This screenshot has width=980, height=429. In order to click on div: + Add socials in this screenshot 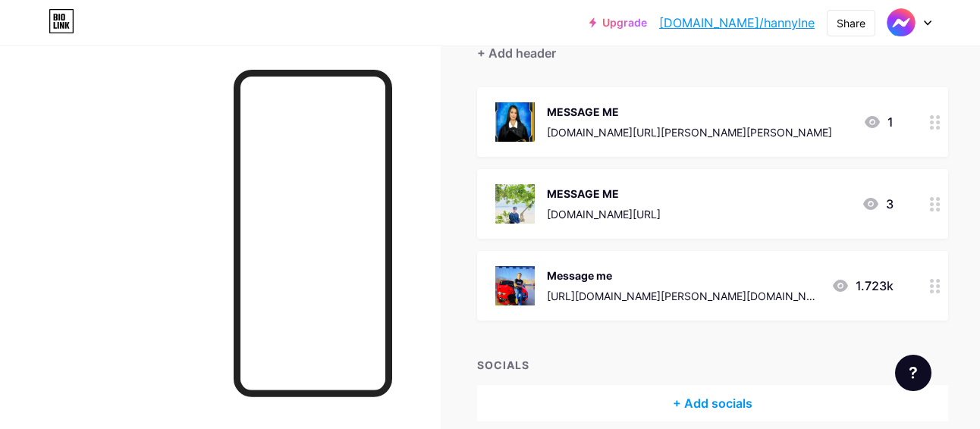, I will do `click(712, 403)`.